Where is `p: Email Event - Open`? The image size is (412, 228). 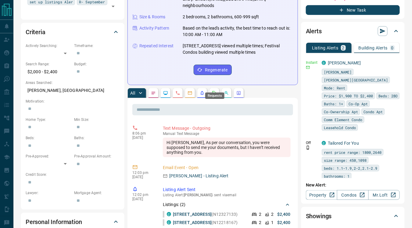
p: Email Event - Open is located at coordinates (227, 167).